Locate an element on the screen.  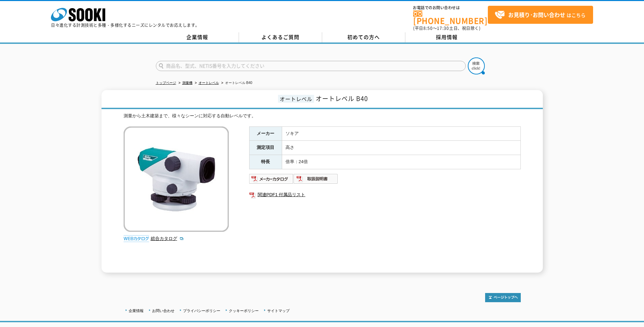
td: 倍率：24倍 is located at coordinates (401, 162).